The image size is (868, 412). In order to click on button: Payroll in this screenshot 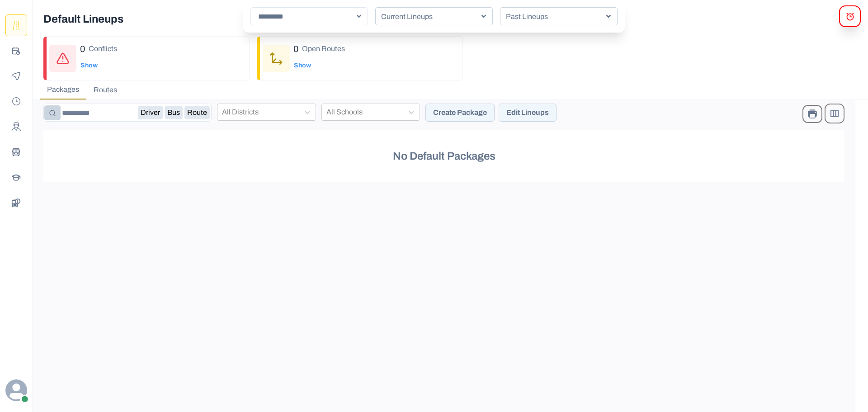, I will do `click(17, 101)`.